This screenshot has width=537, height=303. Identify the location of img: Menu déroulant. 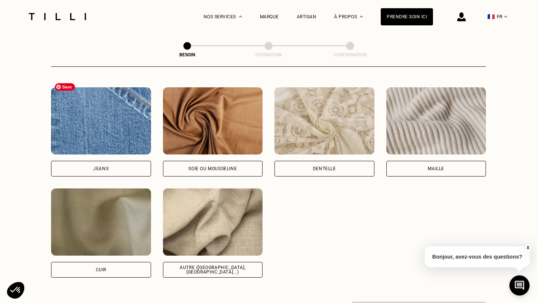
(240, 16).